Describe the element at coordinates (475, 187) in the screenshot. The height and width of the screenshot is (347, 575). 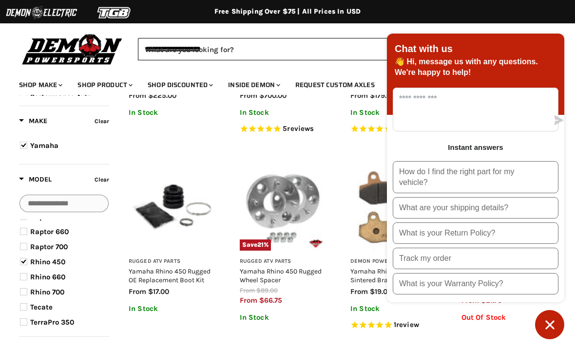
I see `inbox-online-store-chat: Shopify online store chat` at that location.